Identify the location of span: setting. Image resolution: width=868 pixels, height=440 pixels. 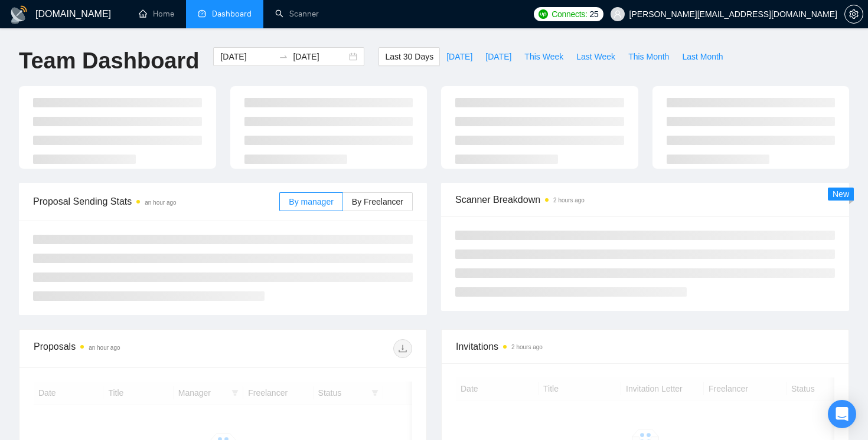
(854, 14).